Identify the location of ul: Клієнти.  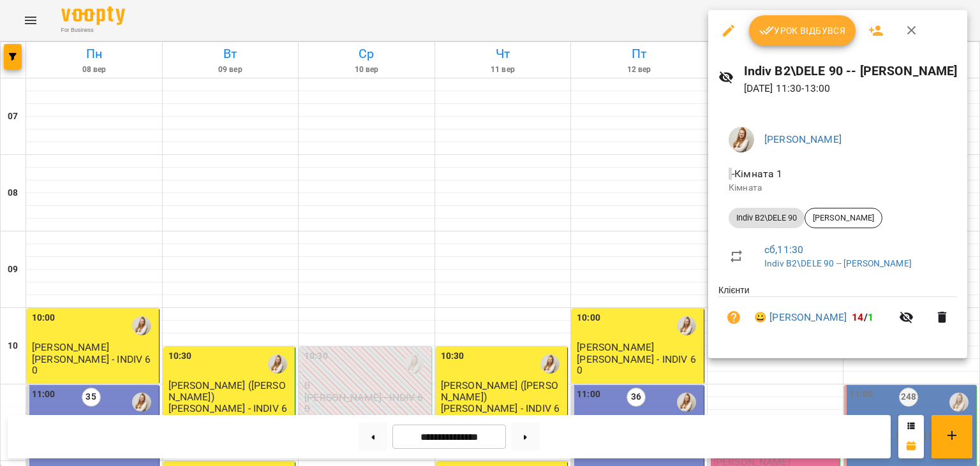
(838, 313).